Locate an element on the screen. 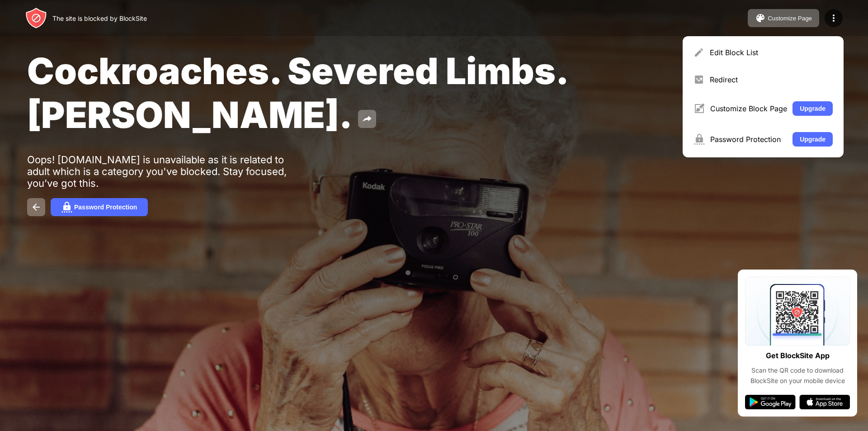  div: Customize Page is located at coordinates (790, 18).